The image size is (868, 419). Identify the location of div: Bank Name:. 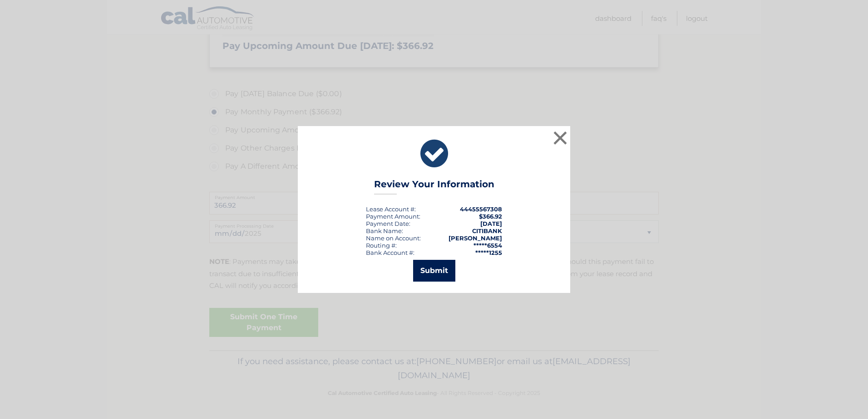
(385, 231).